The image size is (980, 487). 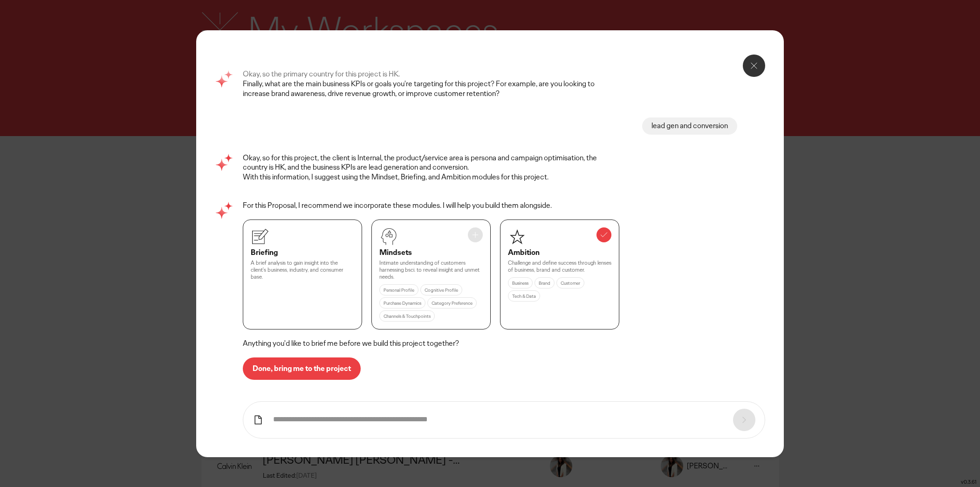 I want to click on div: lead gen and conversion, so click(x=690, y=126).